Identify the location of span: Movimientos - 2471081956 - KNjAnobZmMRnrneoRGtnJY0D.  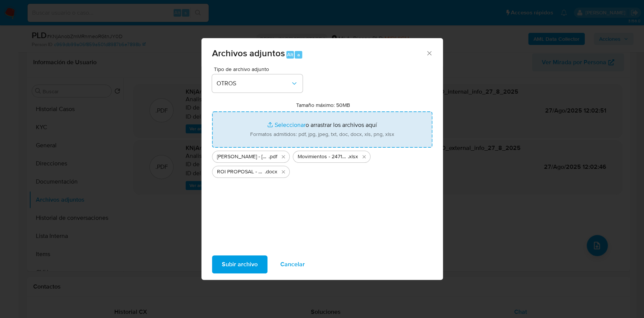
(322, 157).